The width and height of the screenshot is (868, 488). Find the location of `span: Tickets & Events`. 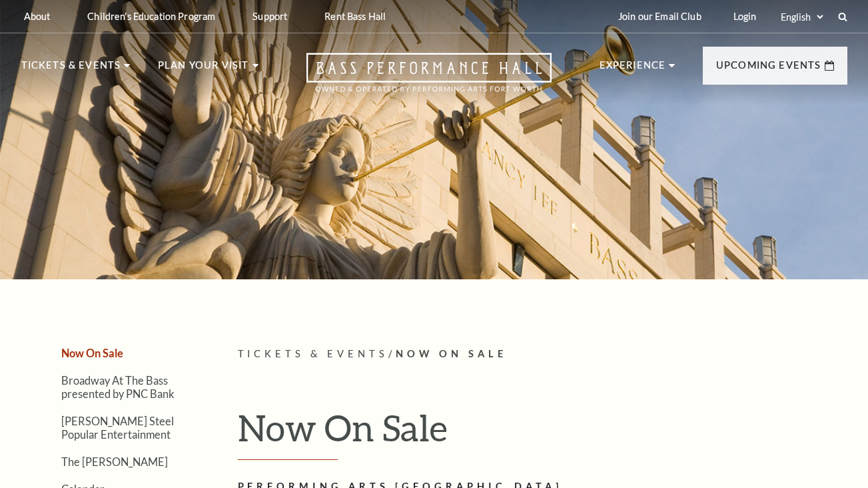

span: Tickets & Events is located at coordinates (313, 353).